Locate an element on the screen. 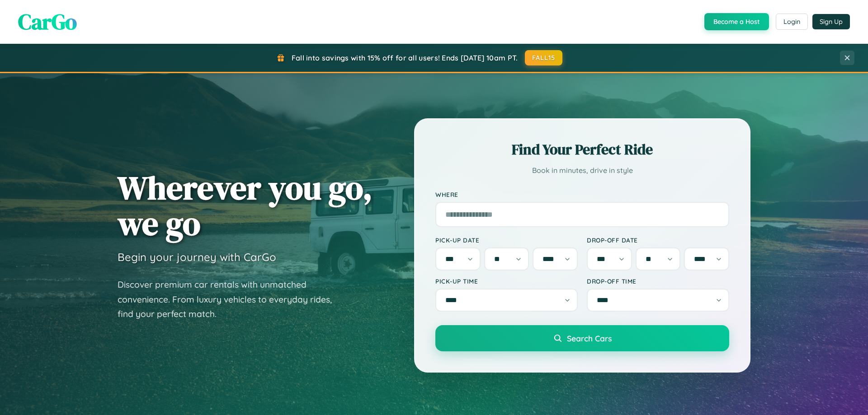 The height and width of the screenshot is (415, 868). h1: Wherever you go, we go is located at coordinates (245, 206).